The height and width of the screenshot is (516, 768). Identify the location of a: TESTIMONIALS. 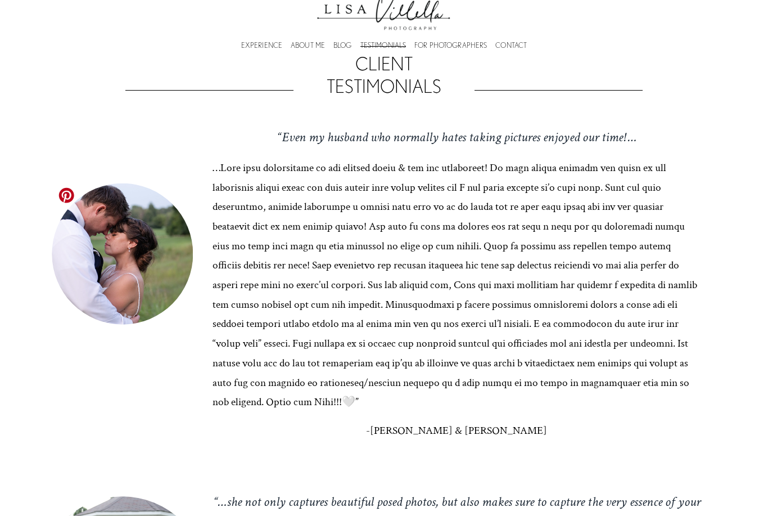
(383, 46).